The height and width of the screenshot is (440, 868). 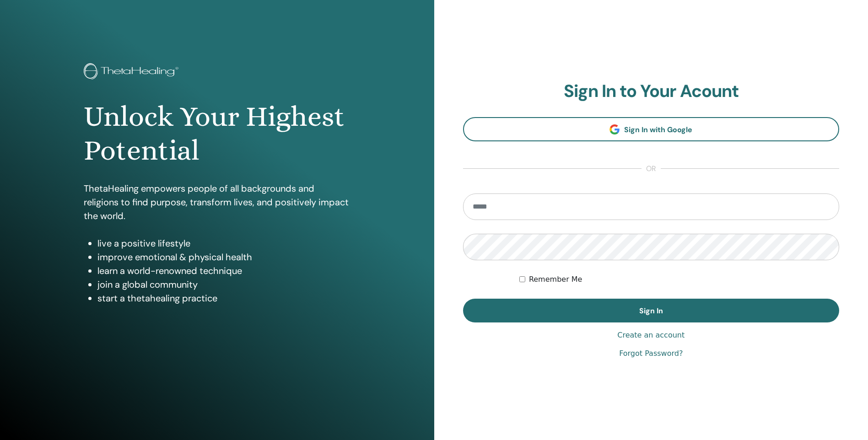 What do you see at coordinates (658, 130) in the screenshot?
I see `span: Sign In with Google` at bounding box center [658, 130].